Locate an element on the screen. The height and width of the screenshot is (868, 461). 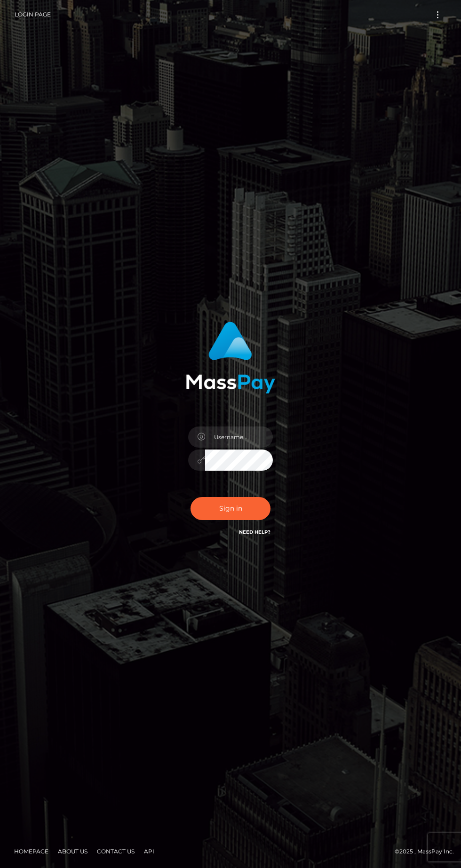
button: Toggle navigation is located at coordinates (437, 14).